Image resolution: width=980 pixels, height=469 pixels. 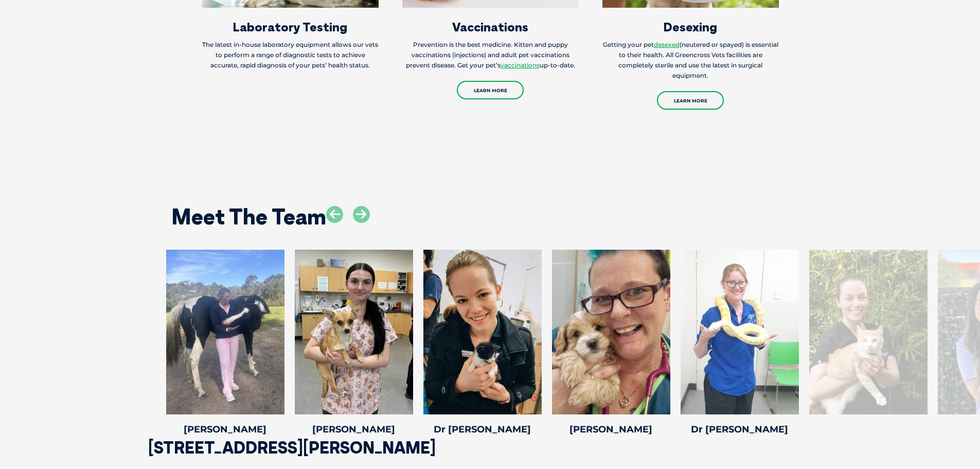 I want to click on h3: Vaccinations, so click(x=490, y=27).